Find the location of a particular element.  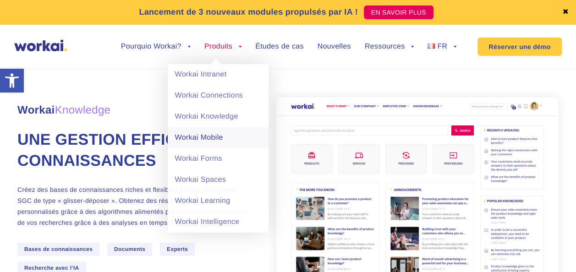

a: Produits is located at coordinates (223, 47).